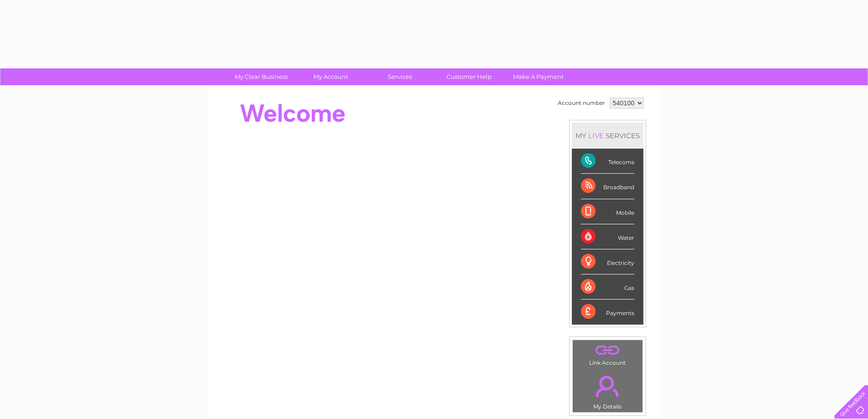 This screenshot has width=868, height=419. Describe the element at coordinates (608, 186) in the screenshot. I see `div: Broadband` at that location.